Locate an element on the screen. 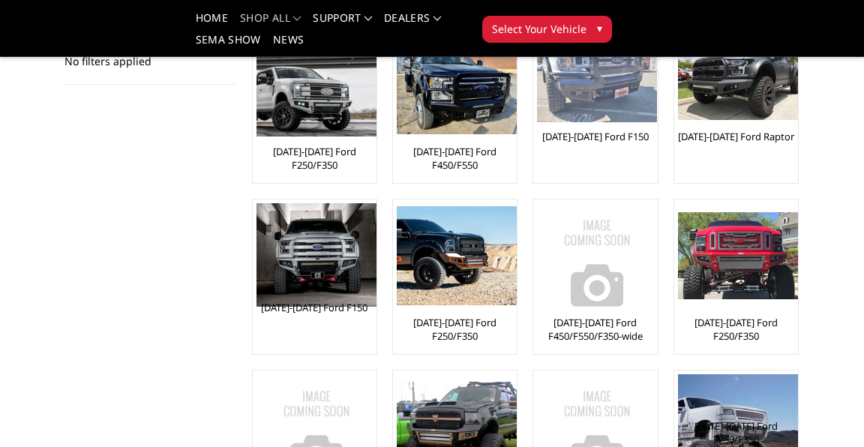 This screenshot has width=864, height=447. a: Home is located at coordinates (212, 23).